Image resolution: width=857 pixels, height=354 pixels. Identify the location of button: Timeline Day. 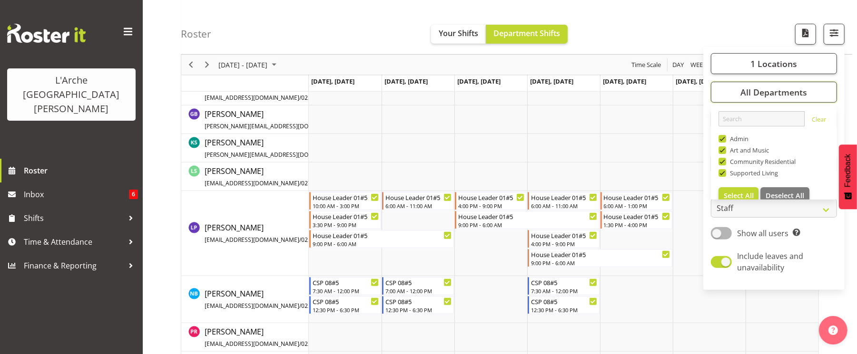
(678, 65).